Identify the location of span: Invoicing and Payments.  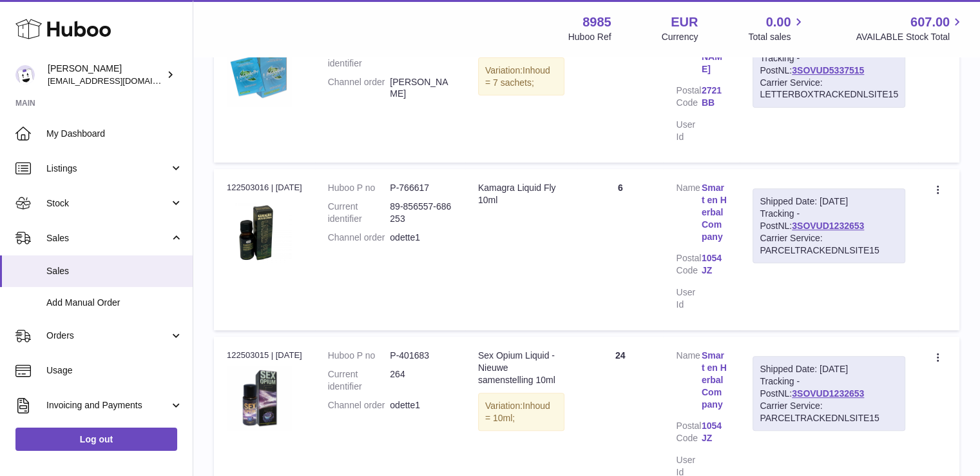
(108, 405).